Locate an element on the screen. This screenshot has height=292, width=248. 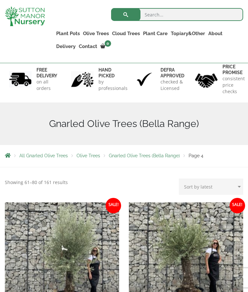
input: Search... is located at coordinates (177, 15).